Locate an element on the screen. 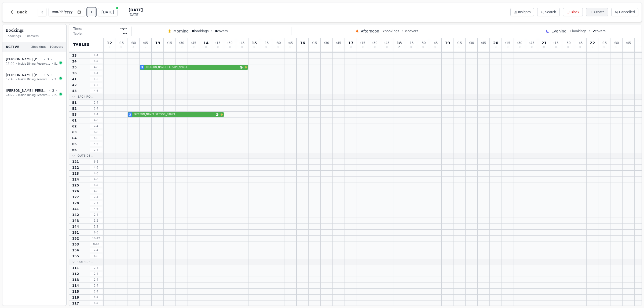 The height and width of the screenshot is (308, 644). span: 66 is located at coordinates (75, 150).